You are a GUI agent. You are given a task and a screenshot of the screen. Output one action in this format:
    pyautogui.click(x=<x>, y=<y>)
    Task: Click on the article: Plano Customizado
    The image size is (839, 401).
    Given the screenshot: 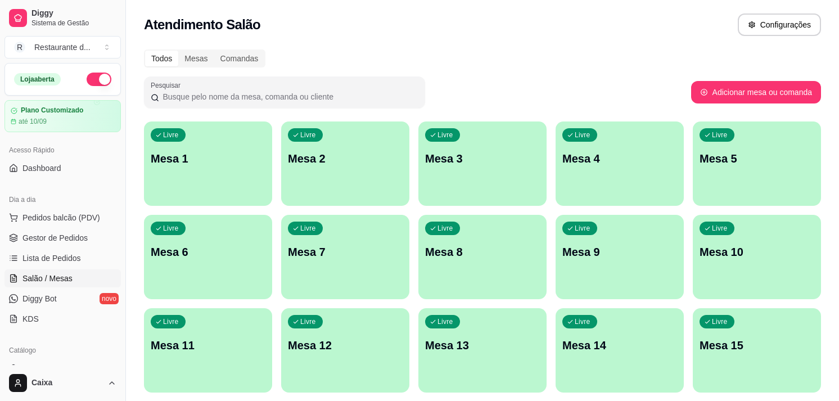 What is the action you would take?
    pyautogui.click(x=52, y=110)
    